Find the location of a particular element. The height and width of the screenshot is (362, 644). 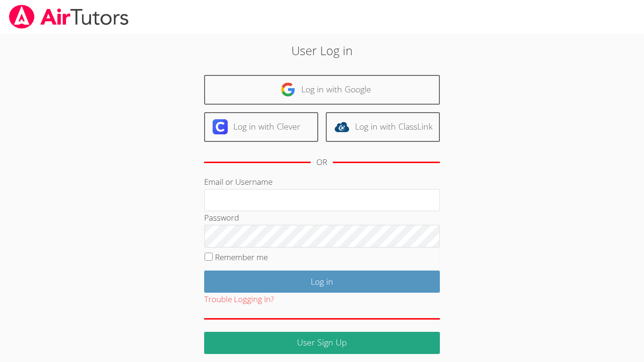

label: Password is located at coordinates (221, 217).